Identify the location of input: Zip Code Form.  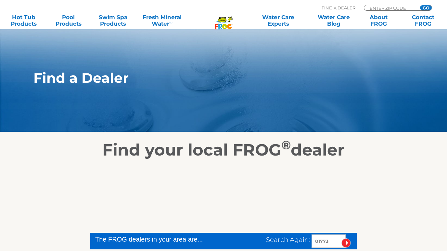
(391, 8).